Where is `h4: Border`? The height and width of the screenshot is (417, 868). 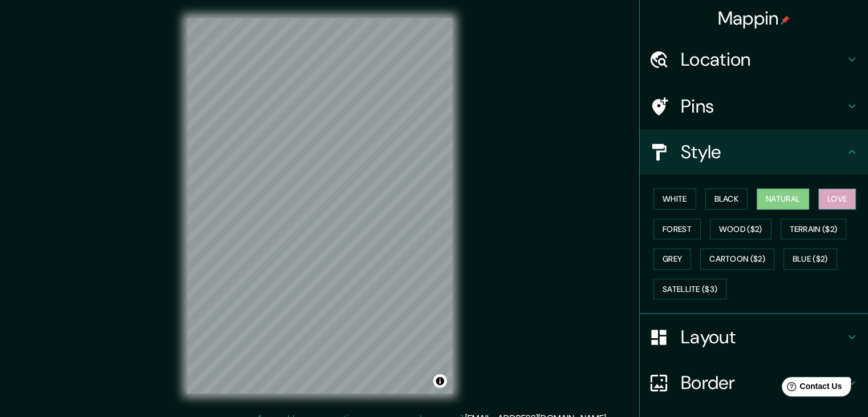 h4: Border is located at coordinates (763, 383).